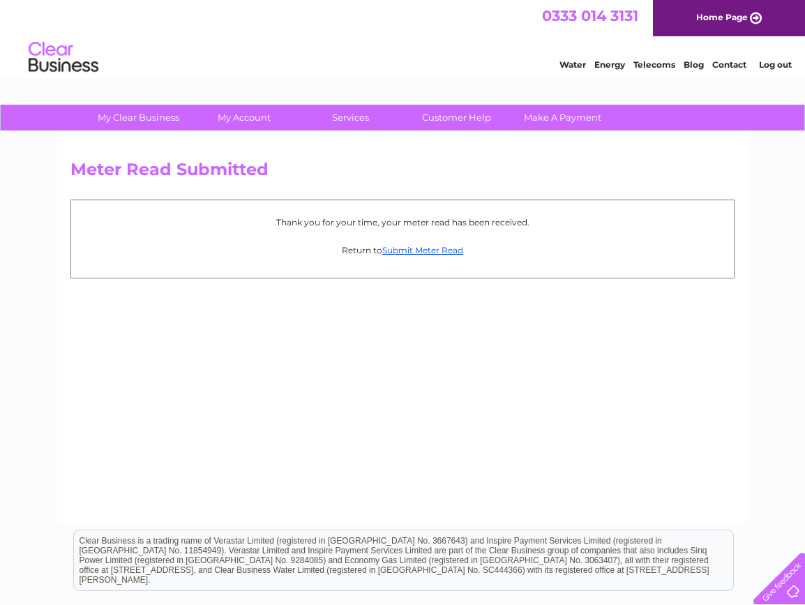 Image resolution: width=805 pixels, height=605 pixels. I want to click on a: Contact, so click(729, 64).